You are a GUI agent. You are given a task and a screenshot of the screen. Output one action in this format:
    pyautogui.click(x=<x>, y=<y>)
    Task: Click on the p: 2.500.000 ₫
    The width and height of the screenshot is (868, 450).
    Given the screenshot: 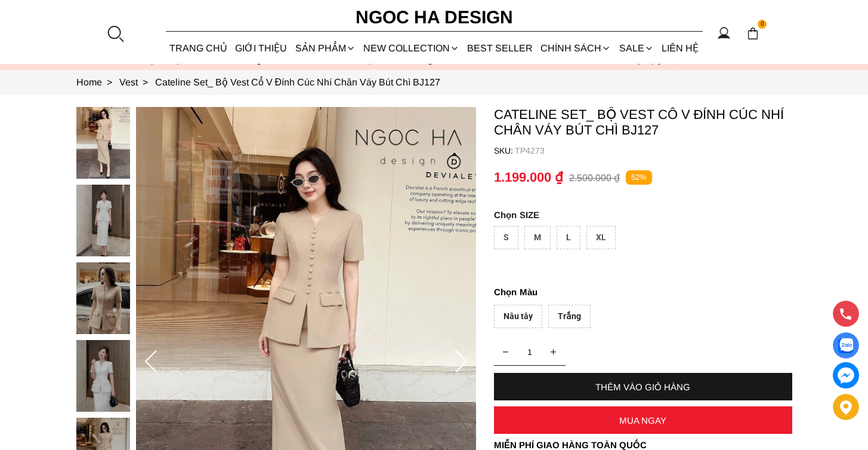 What is the action you would take?
    pyautogui.click(x=594, y=177)
    